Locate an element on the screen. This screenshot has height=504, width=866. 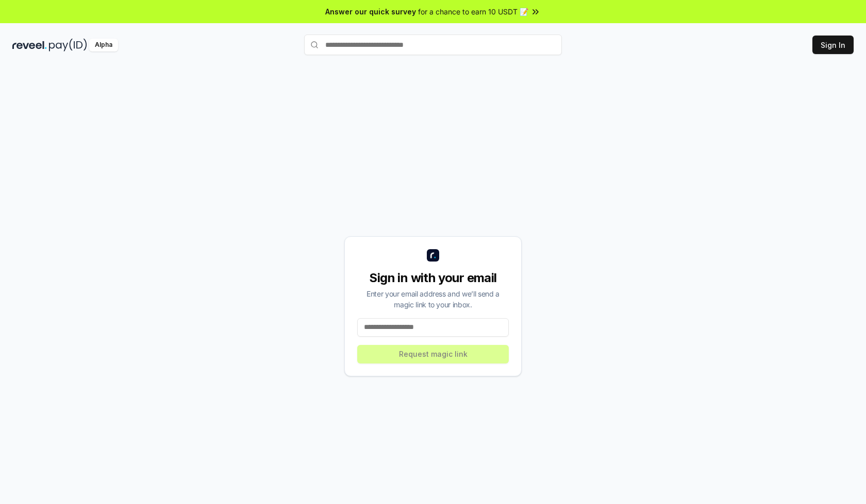
img: logo_small is located at coordinates (433, 255).